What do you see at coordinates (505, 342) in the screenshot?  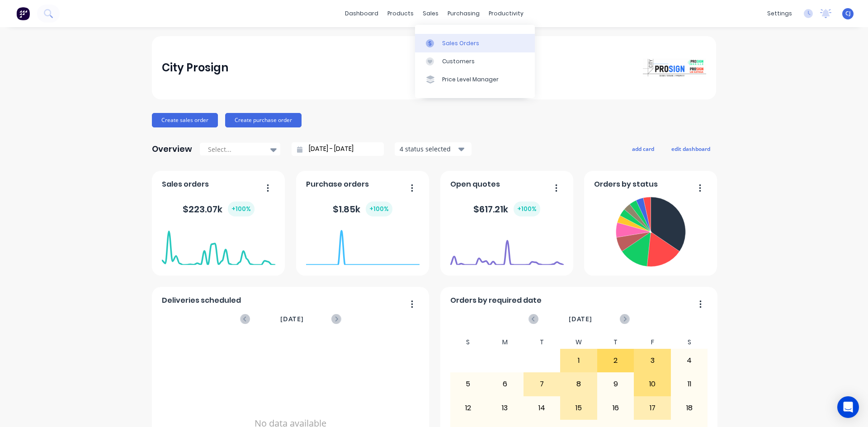 I see `div: M` at bounding box center [505, 342].